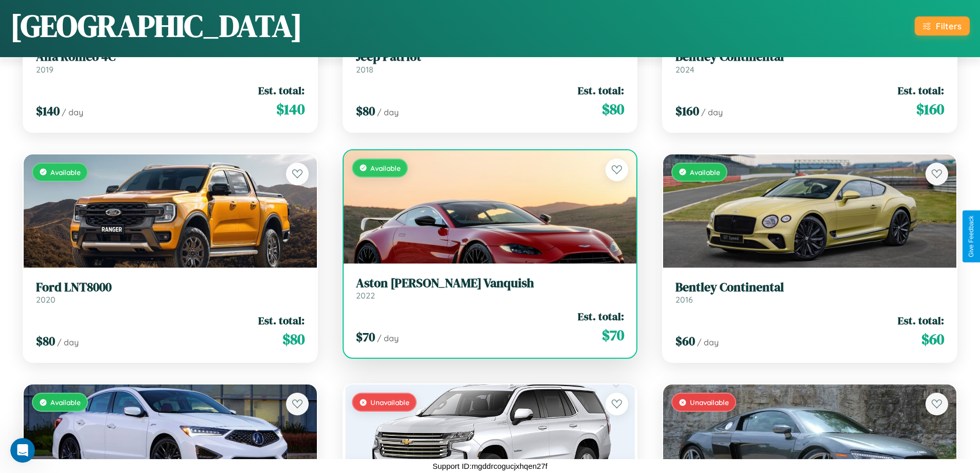  What do you see at coordinates (490, 57) in the screenshot?
I see `h3: Jeep Patriot` at bounding box center [490, 57].